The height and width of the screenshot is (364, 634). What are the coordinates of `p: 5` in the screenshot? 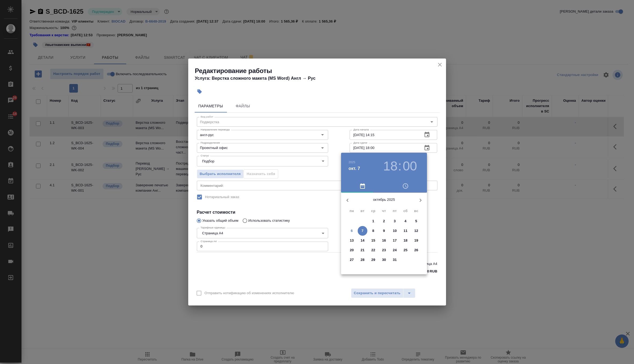 It's located at (416, 221).